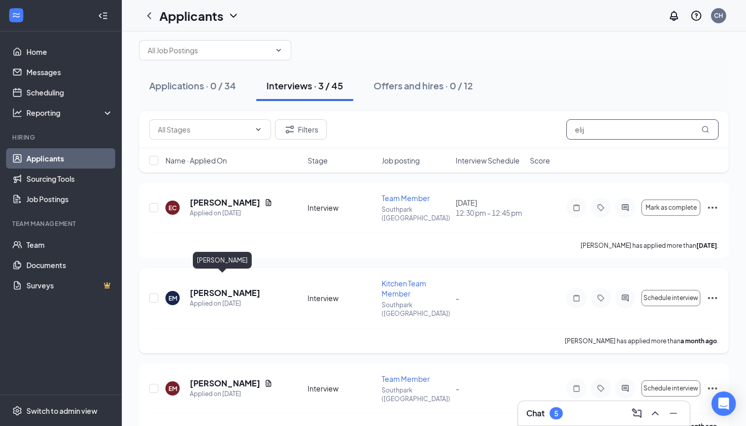 Image resolution: width=746 pixels, height=426 pixels. I want to click on svg: ChevronUp, so click(655, 413).